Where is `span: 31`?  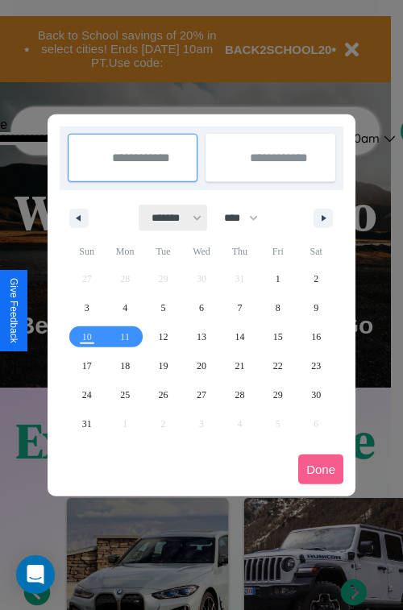
span: 31 is located at coordinates (87, 424).